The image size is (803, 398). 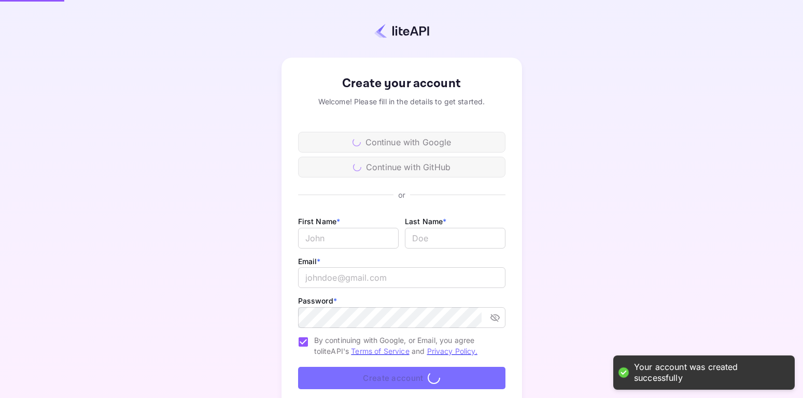 I want to click on input: Doe, so click(x=455, y=238).